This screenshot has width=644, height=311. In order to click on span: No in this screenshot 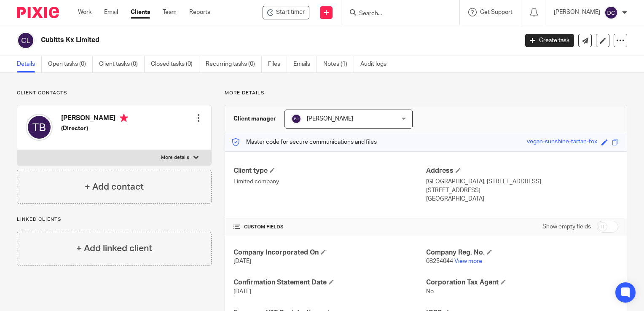, I will do `click(430, 292)`.